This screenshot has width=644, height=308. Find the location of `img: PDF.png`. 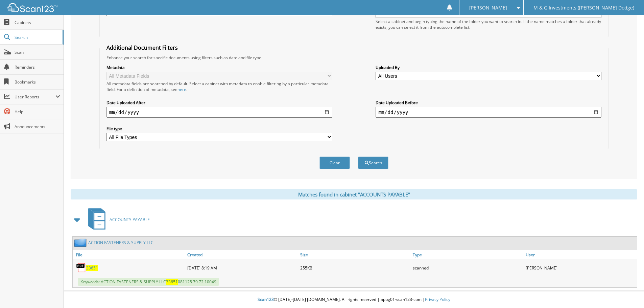

img: PDF.png is located at coordinates (81, 268).